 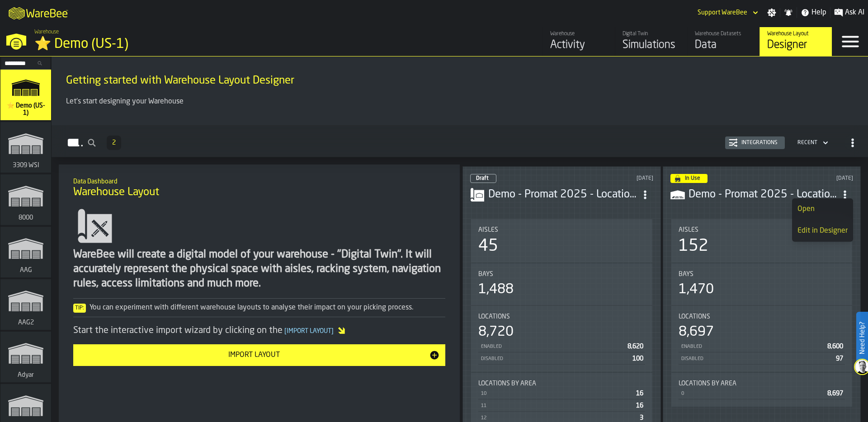 What do you see at coordinates (763, 195) in the screenshot?
I see `h3: Demo - Promat 2025 - Location 2025-03.csv` at bounding box center [763, 195].